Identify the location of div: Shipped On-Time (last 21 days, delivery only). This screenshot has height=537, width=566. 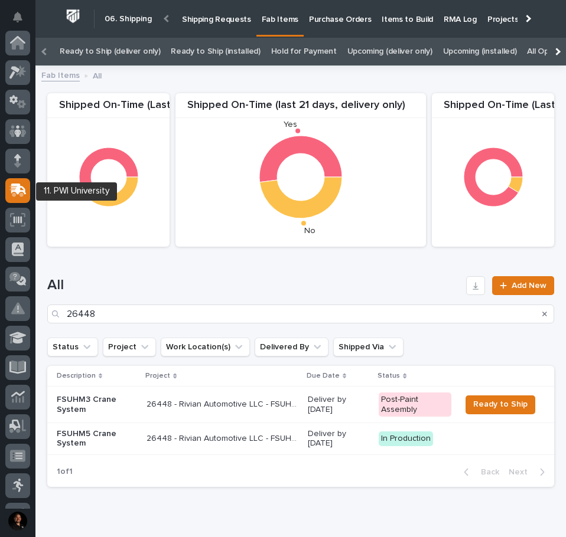
(301, 109).